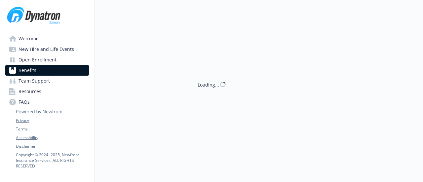  I want to click on span: Welcome, so click(28, 39).